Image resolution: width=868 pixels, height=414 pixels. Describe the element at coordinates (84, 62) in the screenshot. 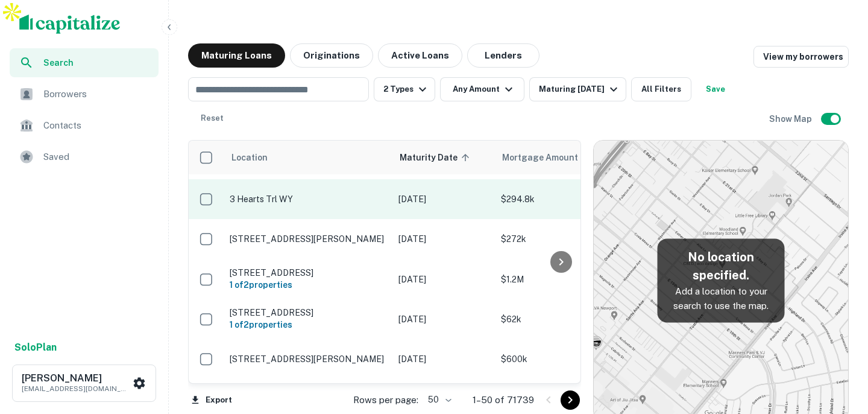

I see `div: Search` at that location.